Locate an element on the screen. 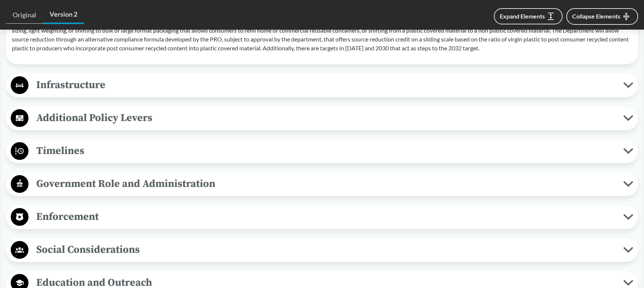 The image size is (644, 288). button: Timelines is located at coordinates (322, 151).